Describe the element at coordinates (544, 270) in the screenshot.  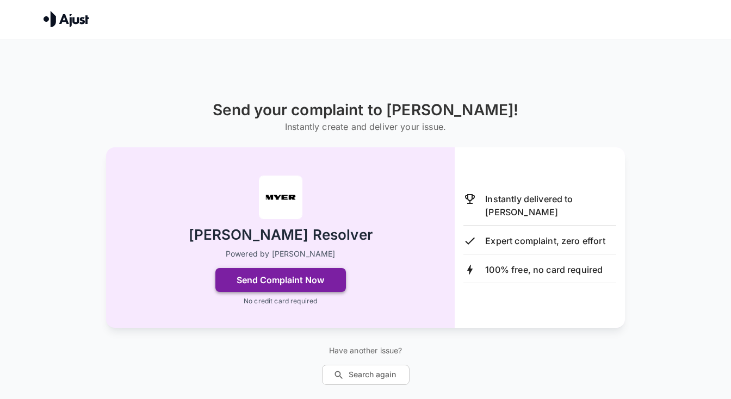
I see `p: 100% free, no card required` at that location.